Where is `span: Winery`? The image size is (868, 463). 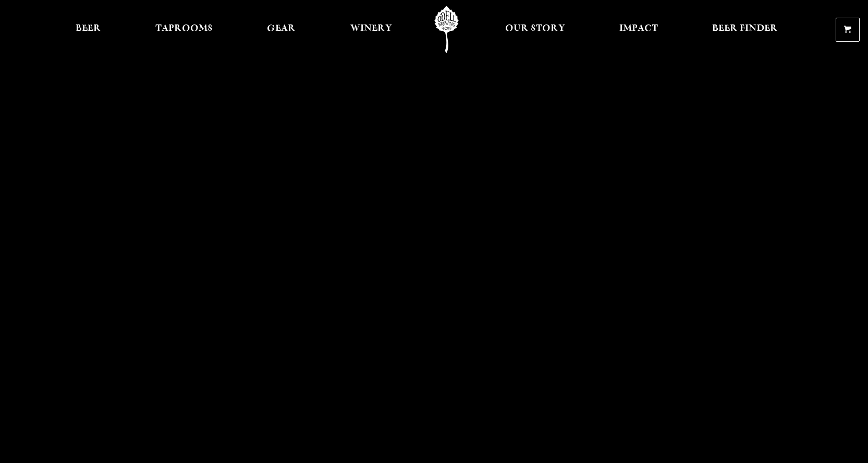
span: Winery is located at coordinates (371, 29).